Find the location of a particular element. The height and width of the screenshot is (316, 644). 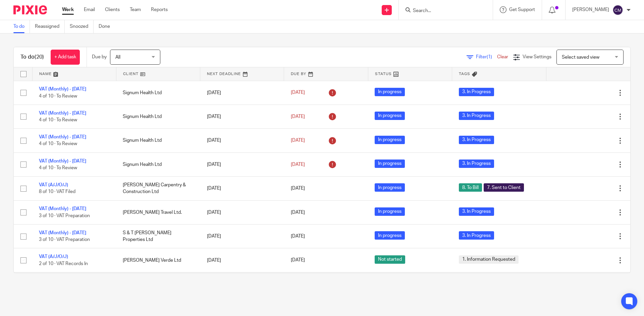

span: 8 of 10 · VAT Filed is located at coordinates (57, 193).